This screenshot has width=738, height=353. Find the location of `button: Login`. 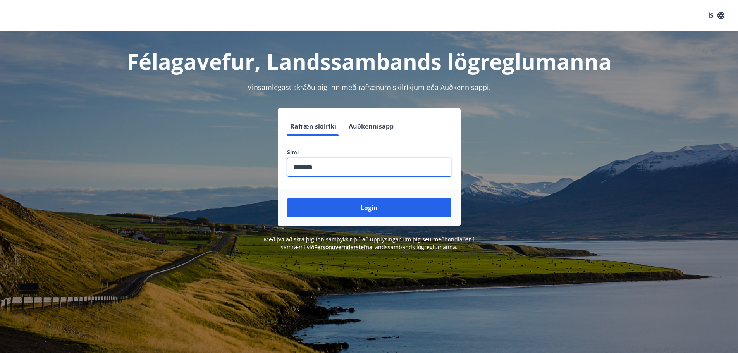

button: Login is located at coordinates (369, 208).